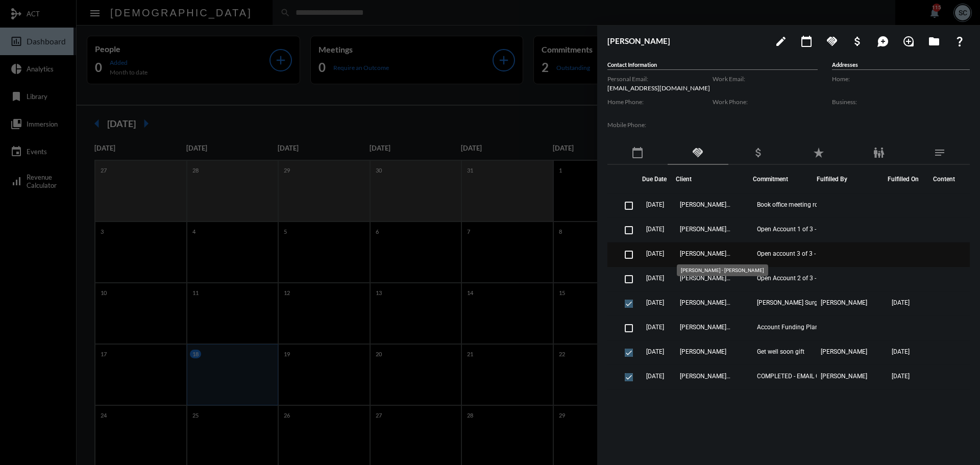 This screenshot has width=980, height=465. I want to click on button: Add meeting, so click(807, 41).